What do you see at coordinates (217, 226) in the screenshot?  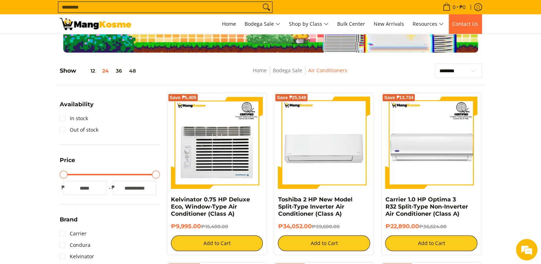 I see `h6: ₱9,995.00` at bounding box center [217, 226].